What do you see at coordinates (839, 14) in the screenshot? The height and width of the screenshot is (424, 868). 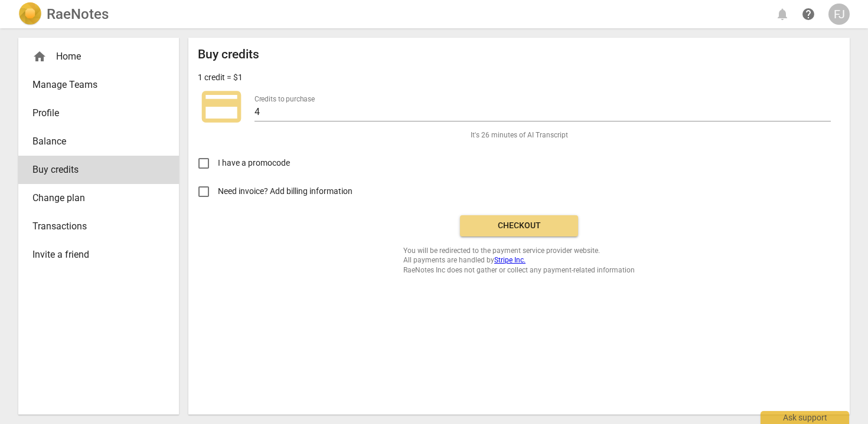 I see `button: FJ` at bounding box center [839, 14].